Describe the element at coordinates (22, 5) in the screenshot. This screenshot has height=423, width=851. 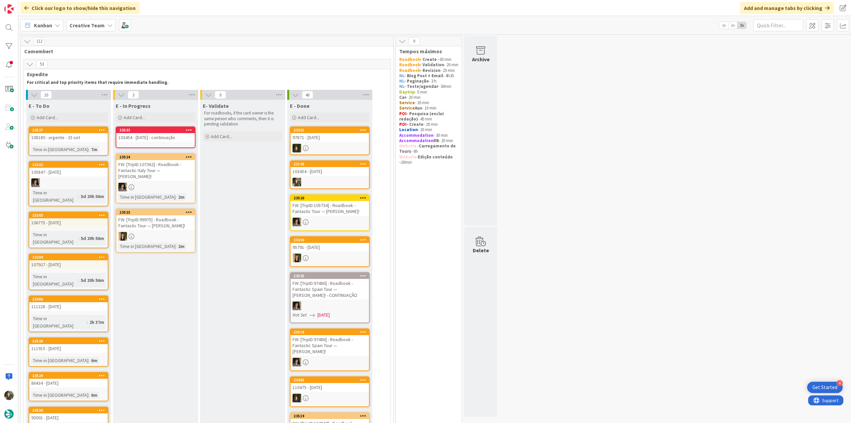
I see `span: Support` at that location.